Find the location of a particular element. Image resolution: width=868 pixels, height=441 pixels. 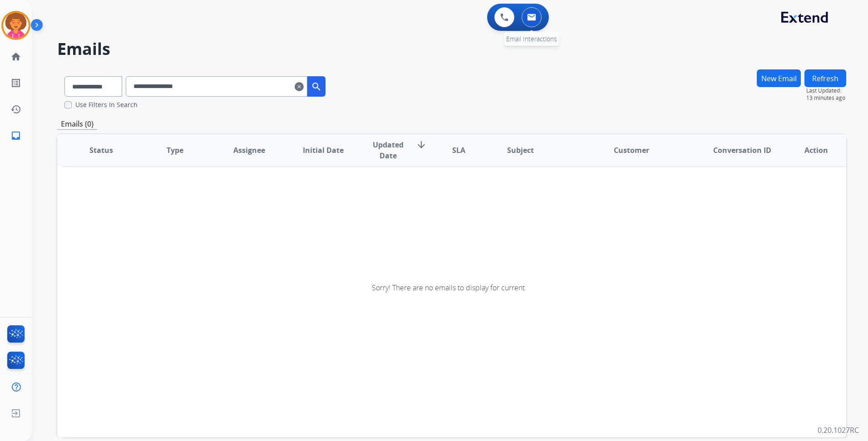

span: Assignee is located at coordinates (249, 150).